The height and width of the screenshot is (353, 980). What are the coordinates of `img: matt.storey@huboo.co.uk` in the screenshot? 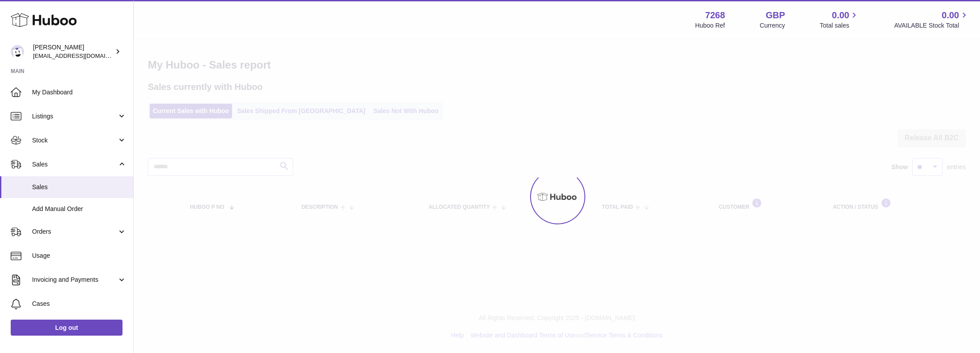 It's located at (18, 52).